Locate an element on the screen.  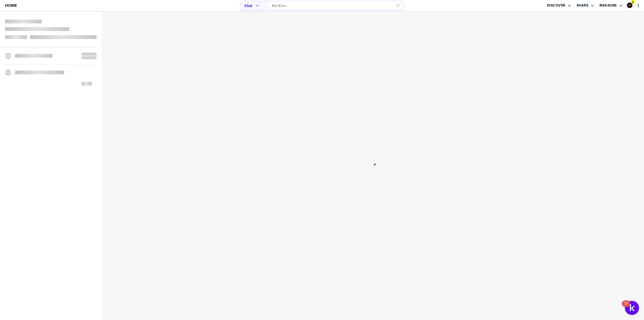
input: Ask Klue... is located at coordinates (332, 5).